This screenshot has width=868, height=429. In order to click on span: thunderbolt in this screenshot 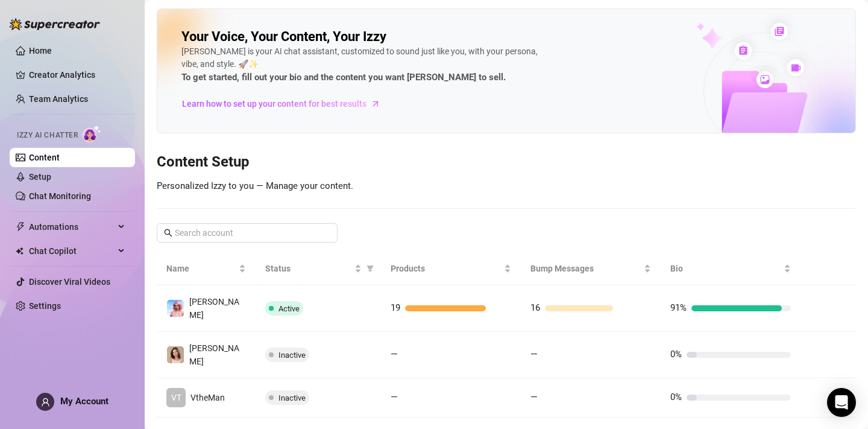, I will do `click(20, 227)`.